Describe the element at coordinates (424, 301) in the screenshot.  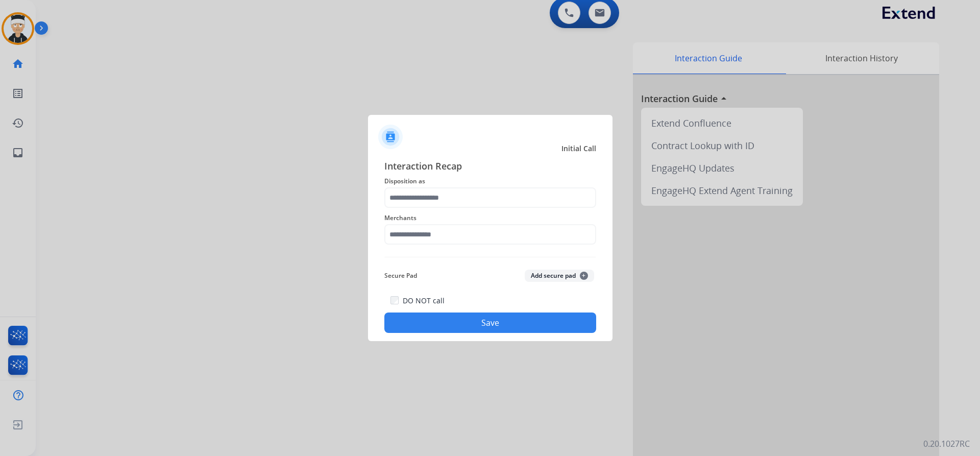
I see `label: DO NOT call` at that location.